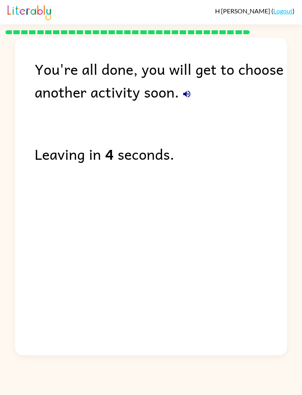  I want to click on b: 4, so click(109, 154).